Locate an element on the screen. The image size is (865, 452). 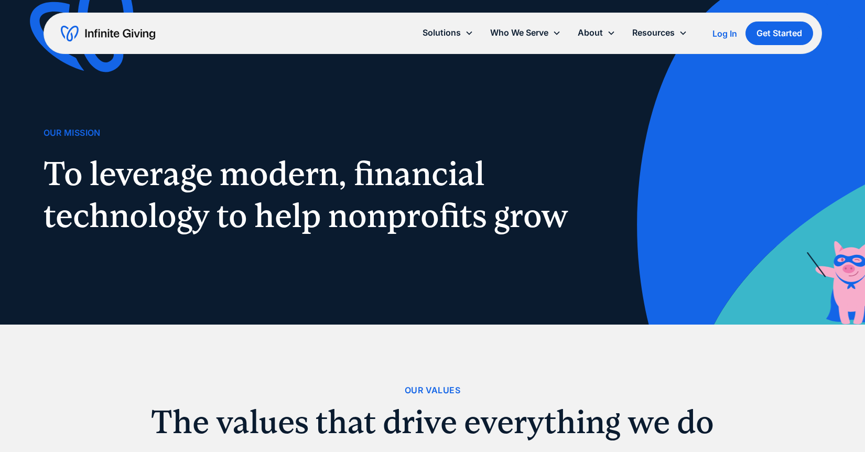
a: Log In is located at coordinates (724, 34).